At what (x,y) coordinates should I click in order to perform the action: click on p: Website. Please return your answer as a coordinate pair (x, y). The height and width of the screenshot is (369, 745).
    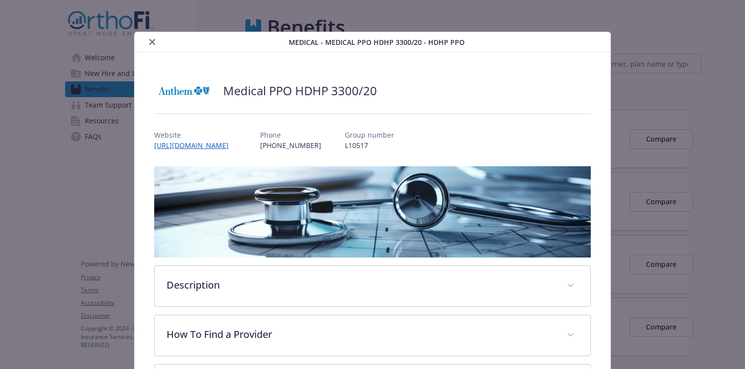
    Looking at the image, I should click on (195, 135).